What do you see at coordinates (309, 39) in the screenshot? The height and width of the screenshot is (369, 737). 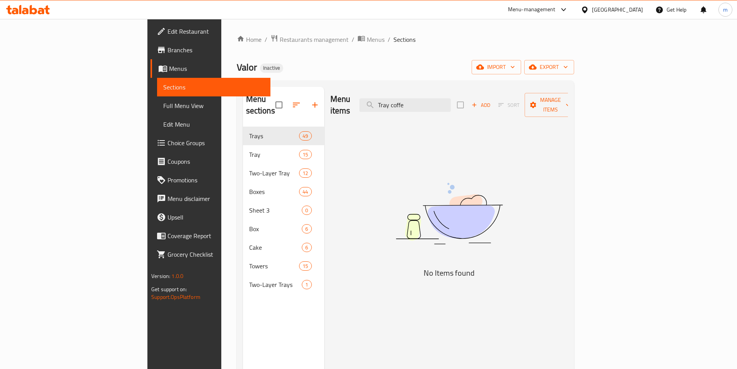 I see `a: Restaurants management` at bounding box center [309, 39].